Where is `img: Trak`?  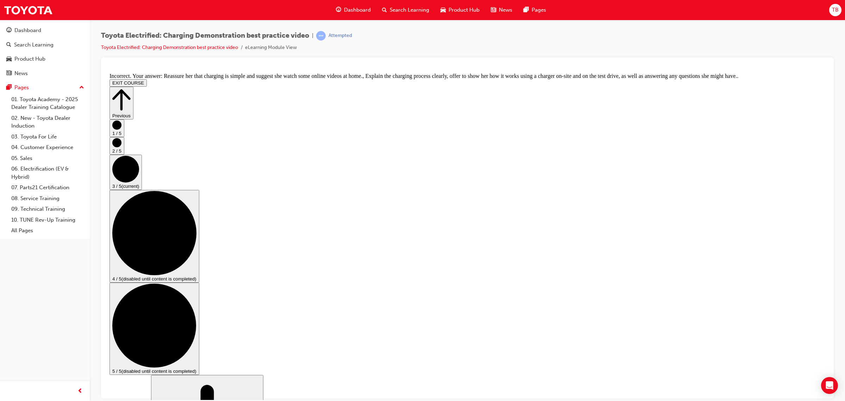
img: Trak is located at coordinates (28, 10).